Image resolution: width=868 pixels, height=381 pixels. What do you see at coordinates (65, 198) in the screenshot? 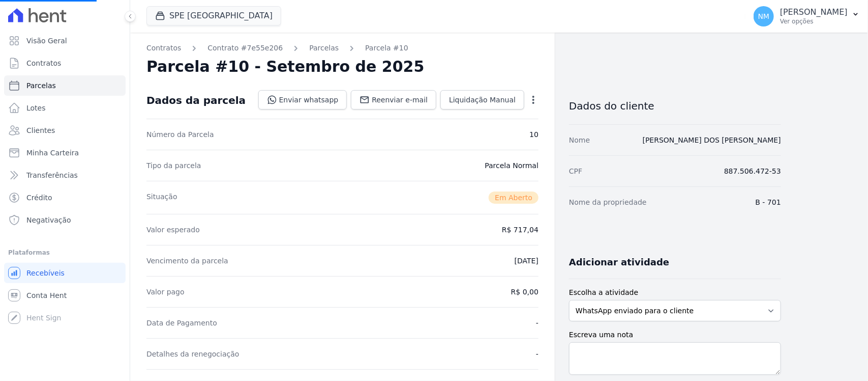
I see `a: Crédito` at bounding box center [65, 198].